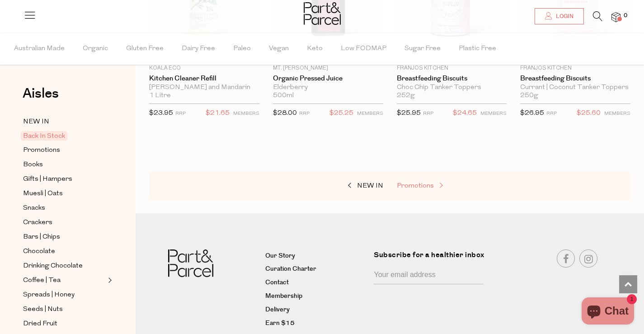 This screenshot has width=644, height=334. Describe the element at coordinates (218, 114) in the screenshot. I see `span: $21.65` at that location.